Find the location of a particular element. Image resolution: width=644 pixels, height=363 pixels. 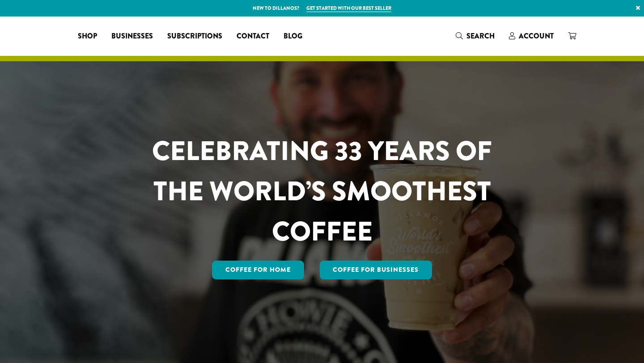

a: Coffee for Home is located at coordinates (258, 270).